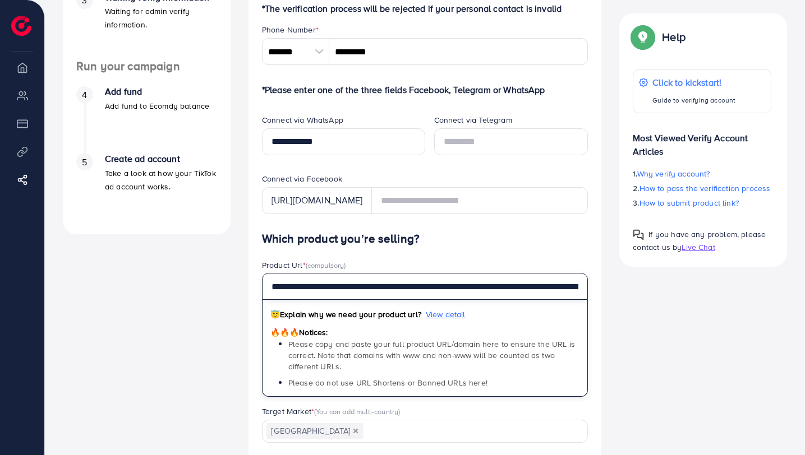  What do you see at coordinates (290, 30) in the screenshot?
I see `label: Phone Number` at bounding box center [290, 30].